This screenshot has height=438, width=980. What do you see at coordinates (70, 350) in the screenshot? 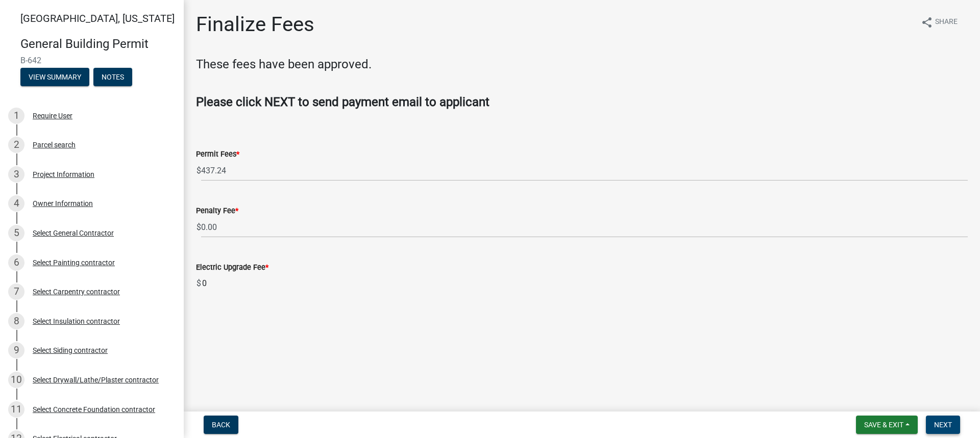
I see `div: Select Siding contractor` at bounding box center [70, 350].